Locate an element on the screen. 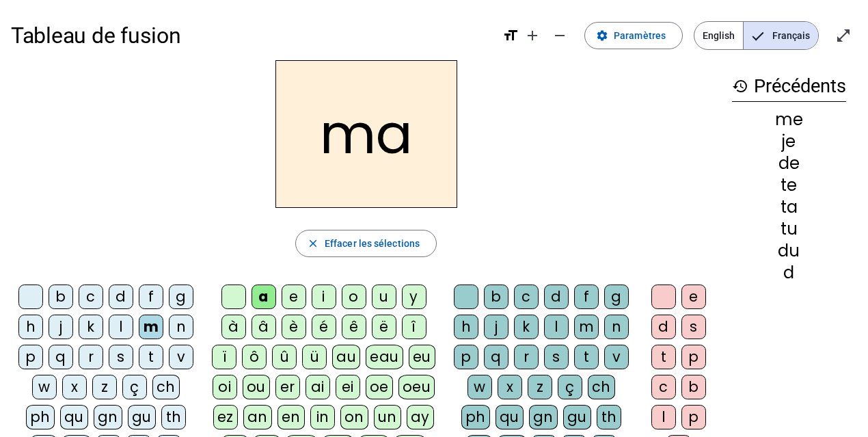  div: î is located at coordinates (414, 327).